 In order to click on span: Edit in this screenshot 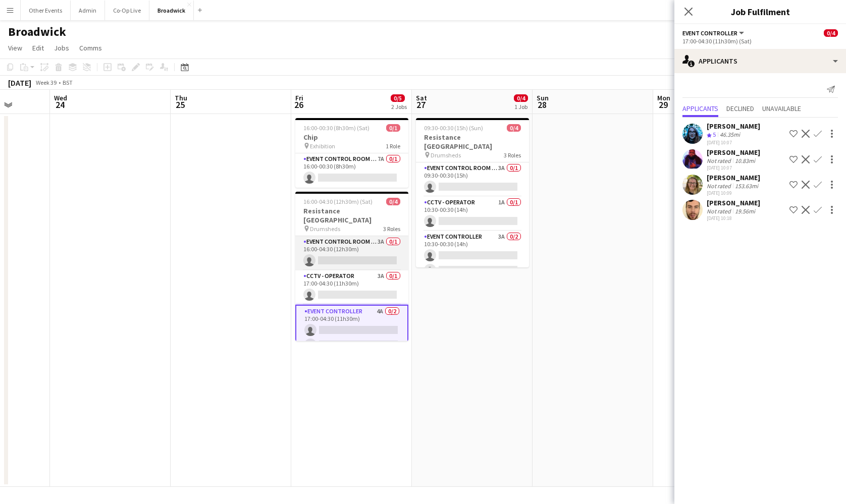, I will do `click(38, 48)`.